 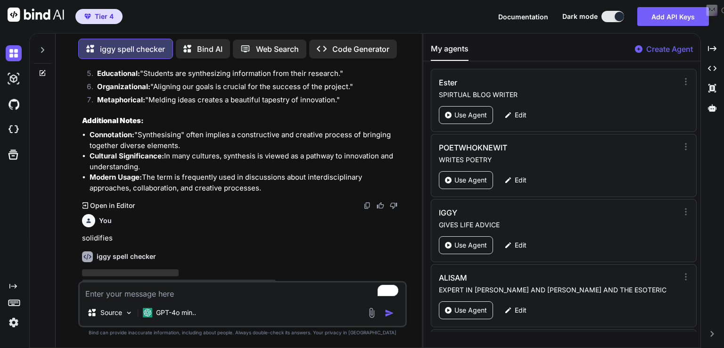 What do you see at coordinates (669, 49) in the screenshot?
I see `p: Create Agent` at bounding box center [669, 49].